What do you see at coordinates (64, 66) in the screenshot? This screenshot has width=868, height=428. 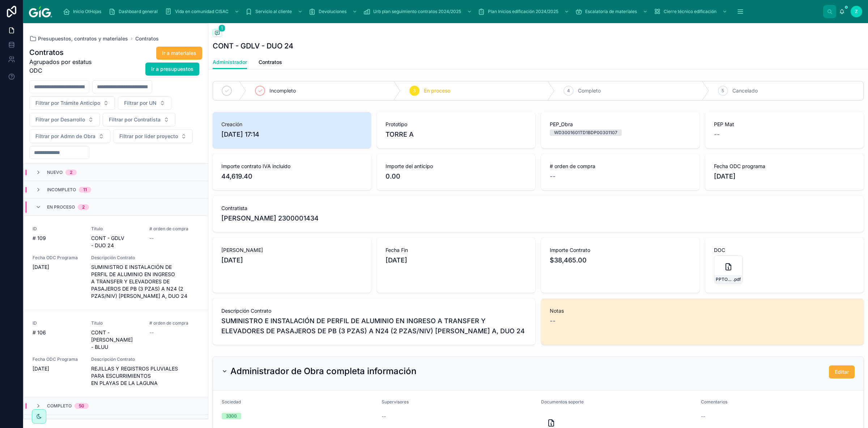 I see `span: Agrupados por estatus ODC` at bounding box center [64, 66].